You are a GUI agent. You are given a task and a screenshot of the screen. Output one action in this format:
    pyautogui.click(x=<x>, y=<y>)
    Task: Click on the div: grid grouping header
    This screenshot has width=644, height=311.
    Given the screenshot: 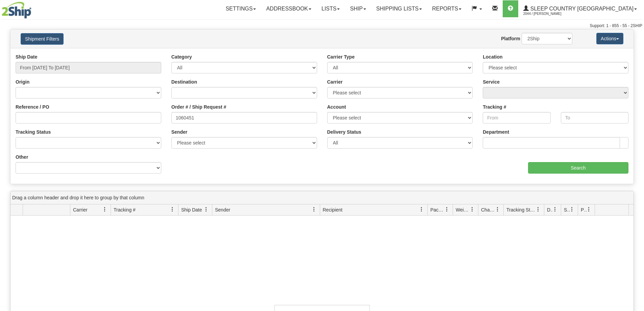 What is the action you would take?
    pyautogui.click(x=322, y=198)
    